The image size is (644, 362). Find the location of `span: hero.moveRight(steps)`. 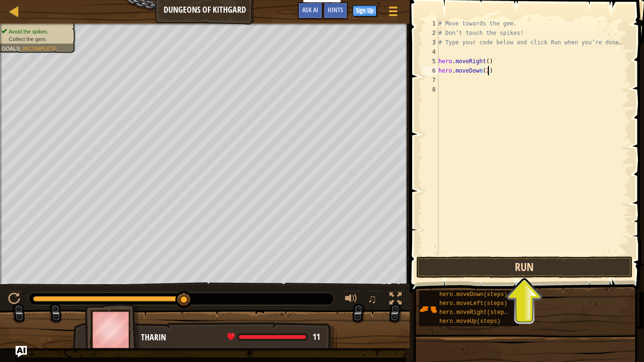

span: hero.moveRight(steps) is located at coordinates (474, 313).